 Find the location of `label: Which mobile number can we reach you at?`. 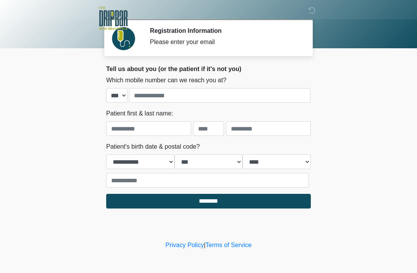

label: Which mobile number can we reach you at? is located at coordinates (166, 80).